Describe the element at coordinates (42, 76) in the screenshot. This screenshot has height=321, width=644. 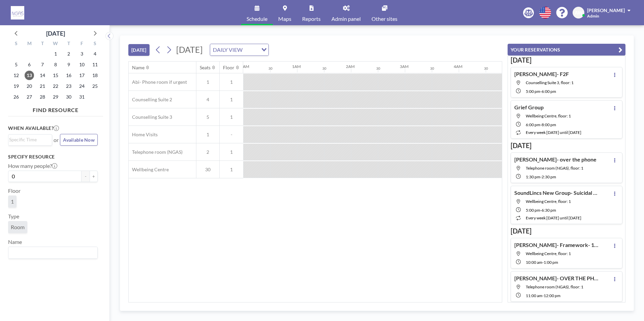
I see `span: Tuesday, October 14, 2025` at that location.